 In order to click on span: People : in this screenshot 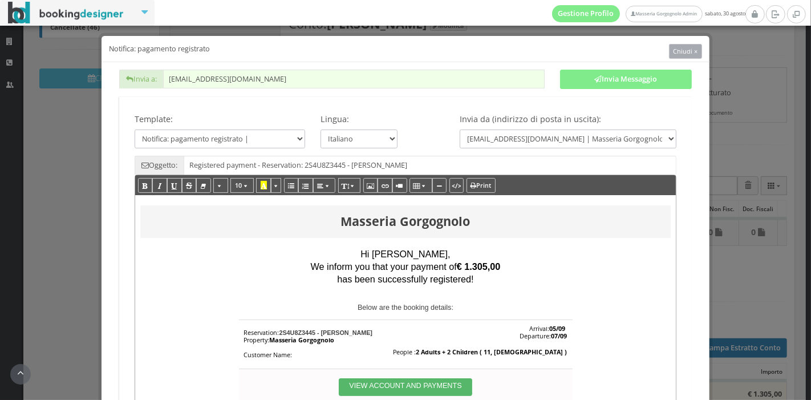, I will do `click(480, 351)`.